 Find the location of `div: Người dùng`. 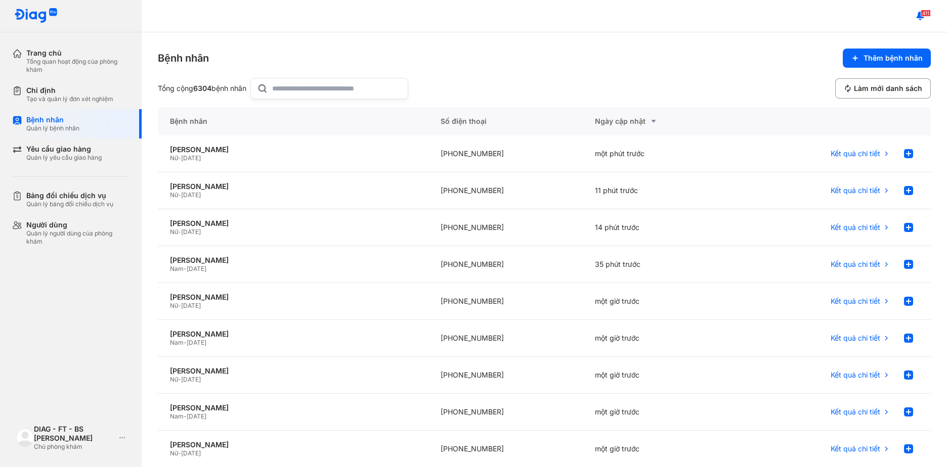

div: Người dùng is located at coordinates (78, 225).